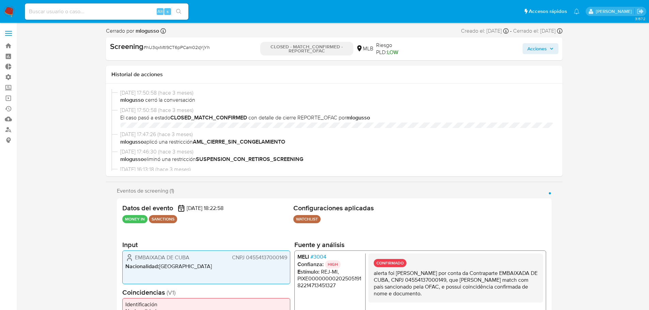 The height and width of the screenshot is (310, 649). Describe the element at coordinates (337, 142) in the screenshot. I see `span: aplicó una restricción` at that location.